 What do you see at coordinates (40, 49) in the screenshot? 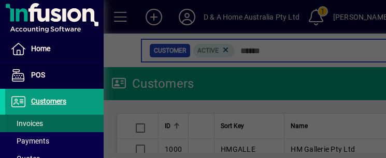
I see `span: Home` at bounding box center [40, 49].